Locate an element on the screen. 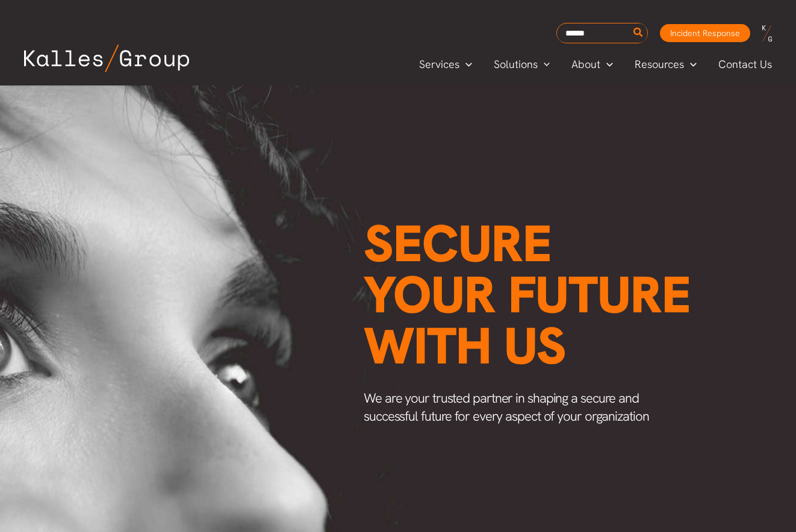 This screenshot has width=796, height=532. span: Secure your future with us is located at coordinates (527, 295).